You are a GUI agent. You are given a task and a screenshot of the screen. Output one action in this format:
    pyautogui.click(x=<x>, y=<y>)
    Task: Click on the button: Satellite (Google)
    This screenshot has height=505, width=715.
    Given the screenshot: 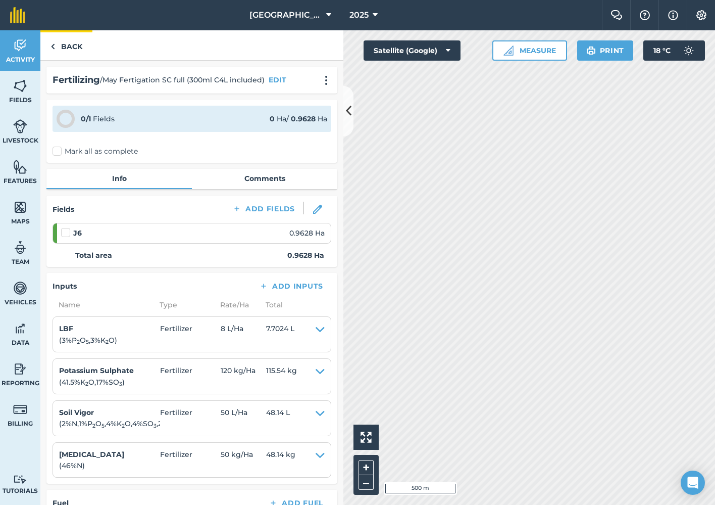 What is the action you would take?
    pyautogui.click(x=412, y=51)
    